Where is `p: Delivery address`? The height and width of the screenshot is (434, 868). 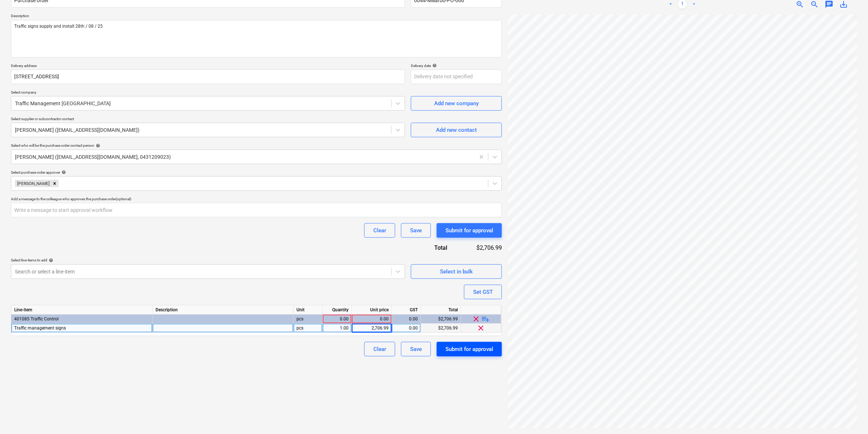 p: Delivery address is located at coordinates (208, 66).